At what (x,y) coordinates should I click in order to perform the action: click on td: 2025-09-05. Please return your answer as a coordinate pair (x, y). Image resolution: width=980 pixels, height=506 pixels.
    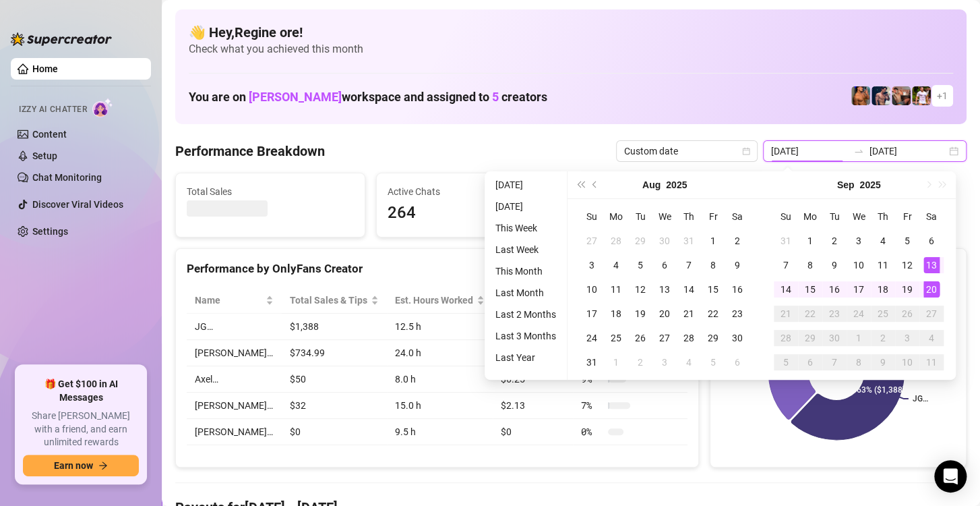
    Looking at the image, I should click on (908, 241).